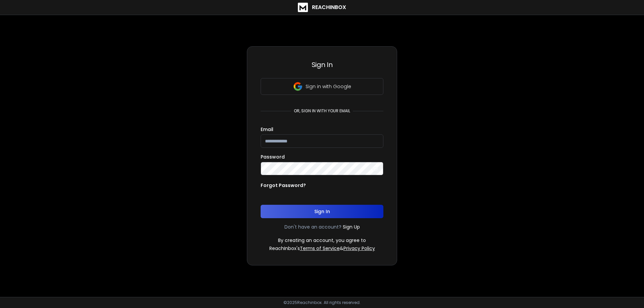  I want to click on p: ReachInbox's &, so click(322, 248).